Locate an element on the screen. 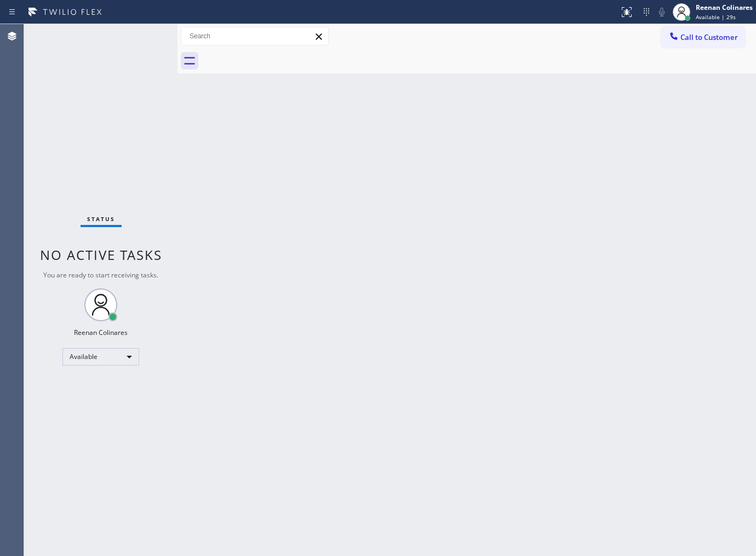 This screenshot has height=556, width=756. span: Status is located at coordinates (101, 219).